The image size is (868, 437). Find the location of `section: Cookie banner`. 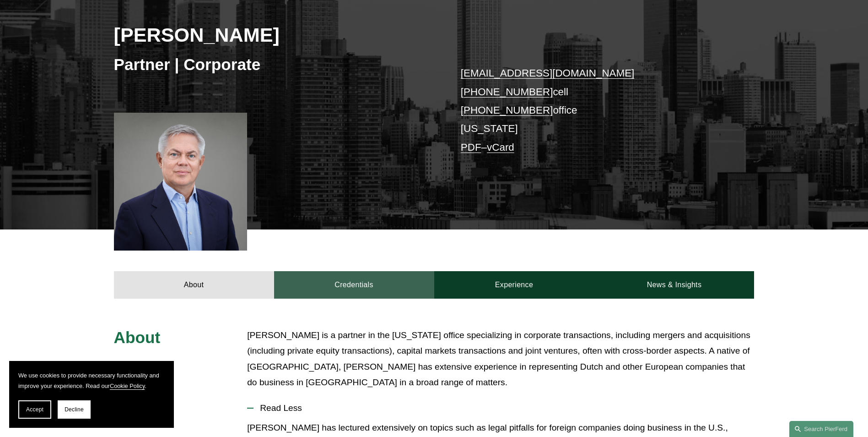

section: Cookie banner is located at coordinates (91, 394).